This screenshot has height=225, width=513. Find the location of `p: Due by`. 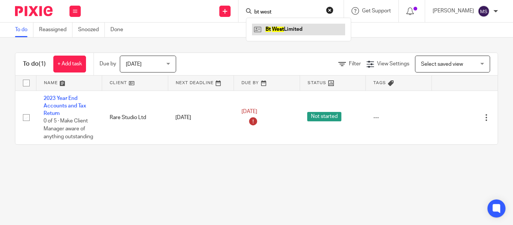

p: Due by is located at coordinates (108, 64).